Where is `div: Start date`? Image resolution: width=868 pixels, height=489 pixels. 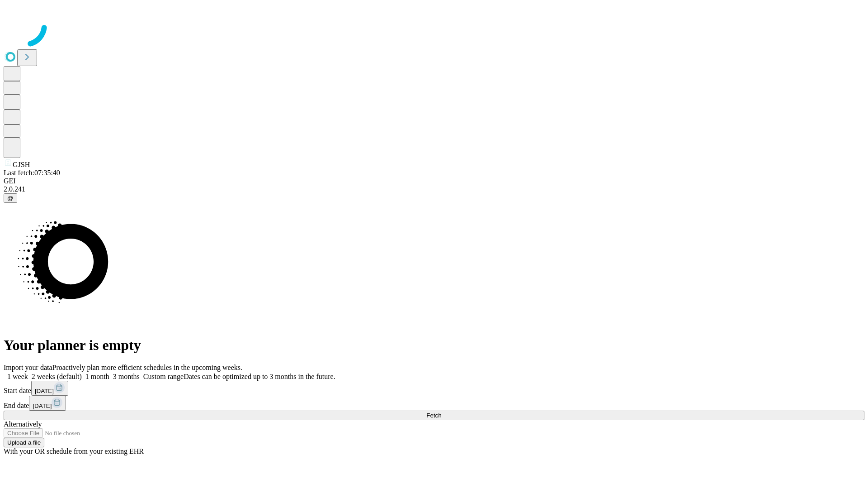
div: Start date is located at coordinates (434, 388).